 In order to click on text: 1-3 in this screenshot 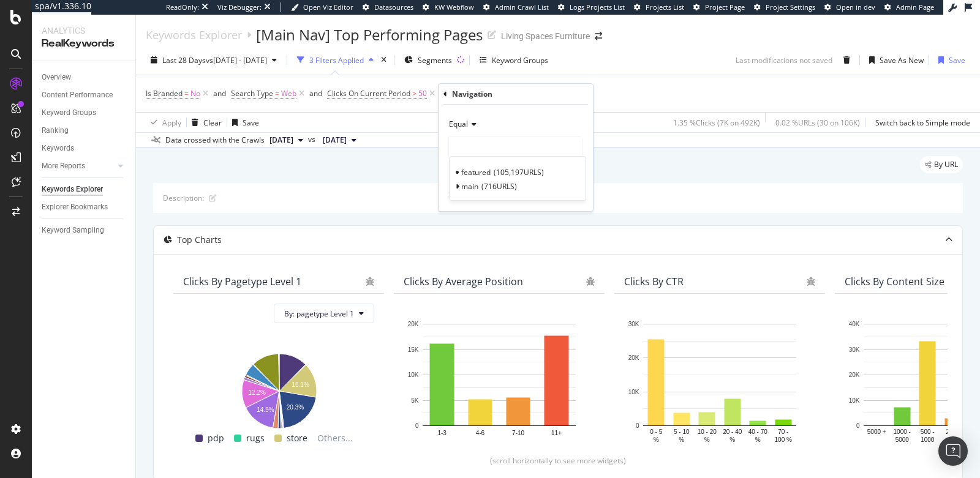, I will do `click(442, 432)`.